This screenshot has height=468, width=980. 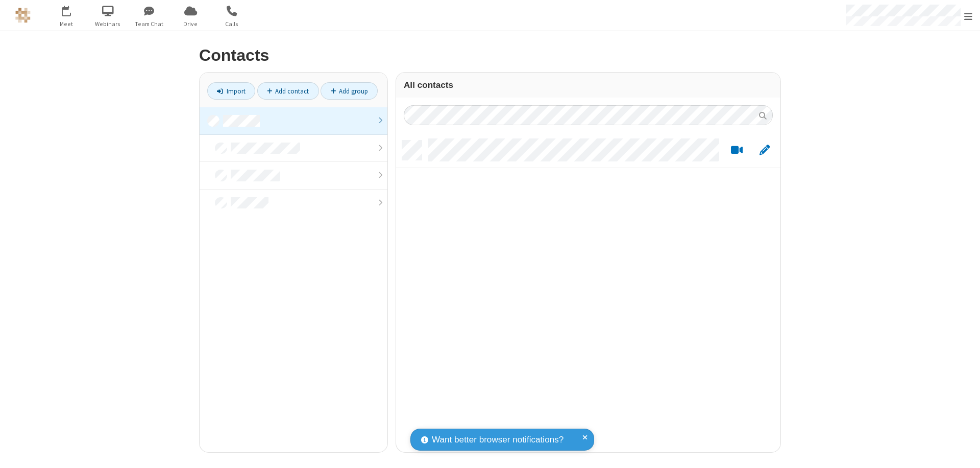 What do you see at coordinates (23, 15) in the screenshot?
I see `img: QA Selenium DO NOT DELETE OR CHANGE` at bounding box center [23, 15].